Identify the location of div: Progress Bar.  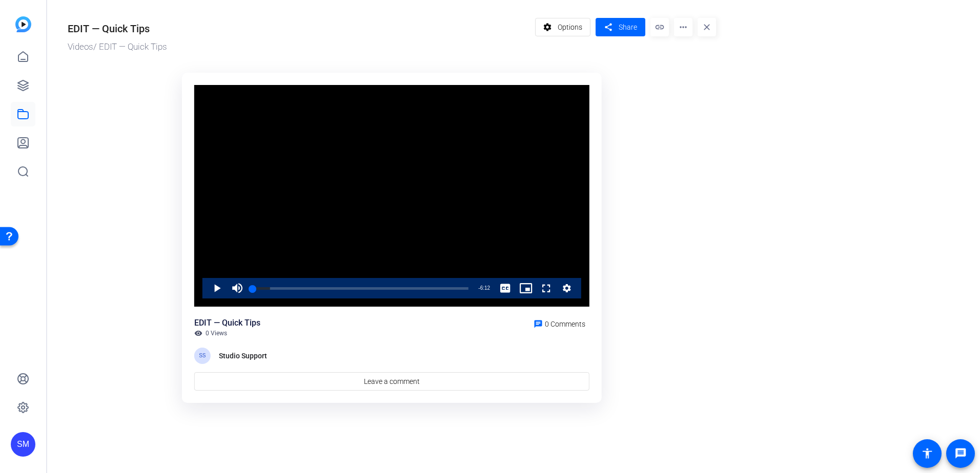
(361, 288).